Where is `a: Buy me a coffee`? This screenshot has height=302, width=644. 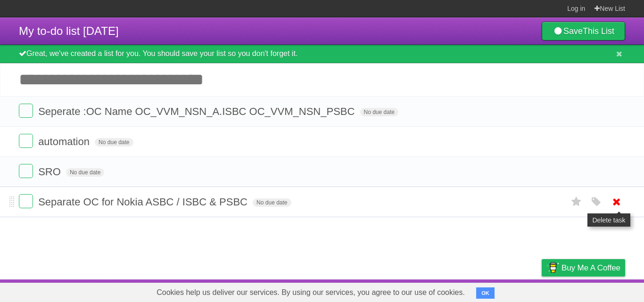
a: Buy me a coffee is located at coordinates (583, 268).